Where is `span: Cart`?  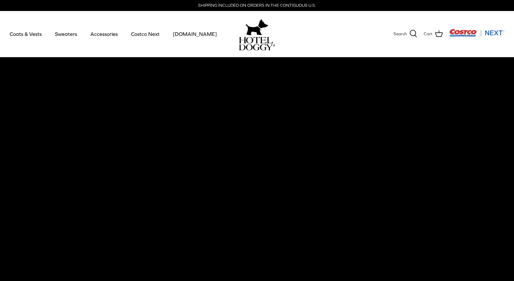 span: Cart is located at coordinates (428, 34).